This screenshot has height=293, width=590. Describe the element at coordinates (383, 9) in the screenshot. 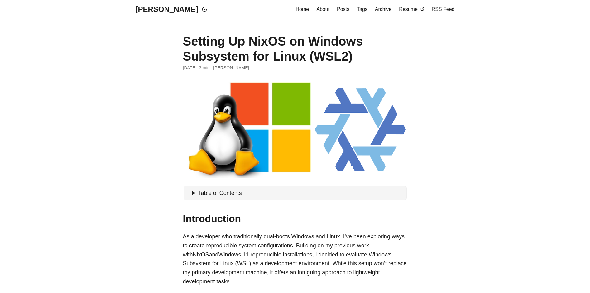

I see `span: Archive` at that location.